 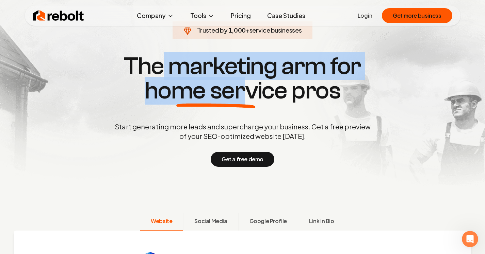 I want to click on a: Pricing, so click(x=241, y=16).